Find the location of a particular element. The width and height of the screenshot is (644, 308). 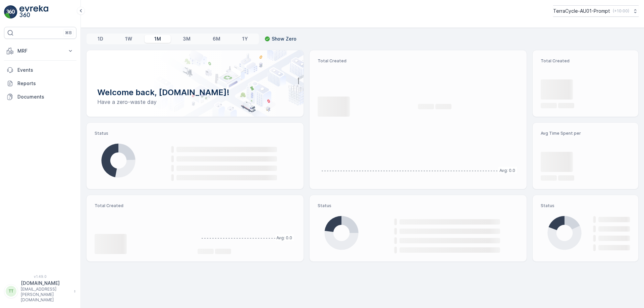

p: Show Zero is located at coordinates (284, 39).